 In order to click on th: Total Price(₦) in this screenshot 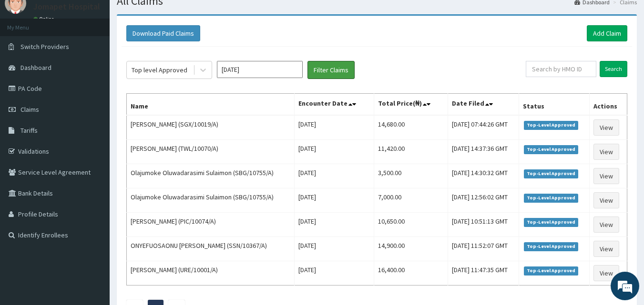, I will do `click(411, 105)`.